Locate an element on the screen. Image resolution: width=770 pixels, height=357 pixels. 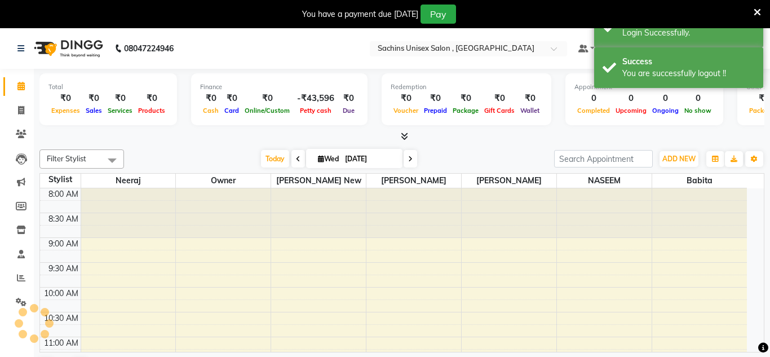
button: ADD NEW is located at coordinates (679, 159).